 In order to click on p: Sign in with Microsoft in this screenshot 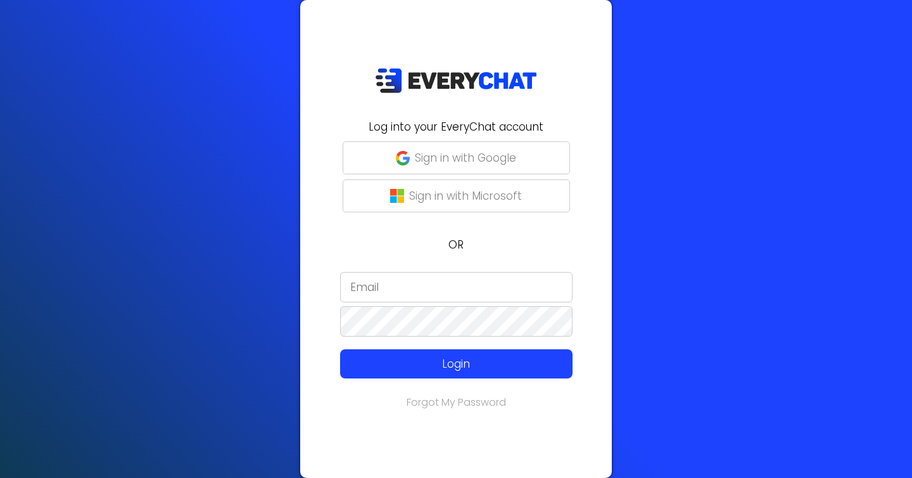, I will do `click(466, 196)`.